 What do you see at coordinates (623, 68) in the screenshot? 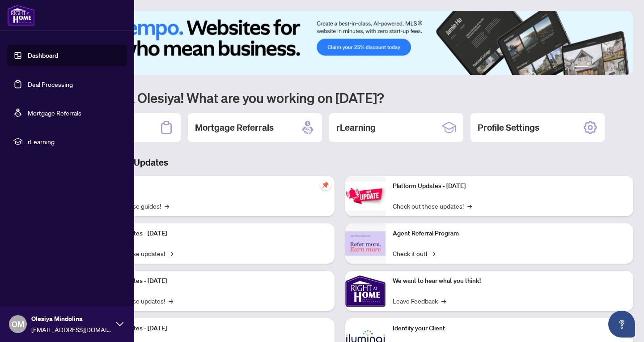
I see `button: 6` at bounding box center [623, 68].